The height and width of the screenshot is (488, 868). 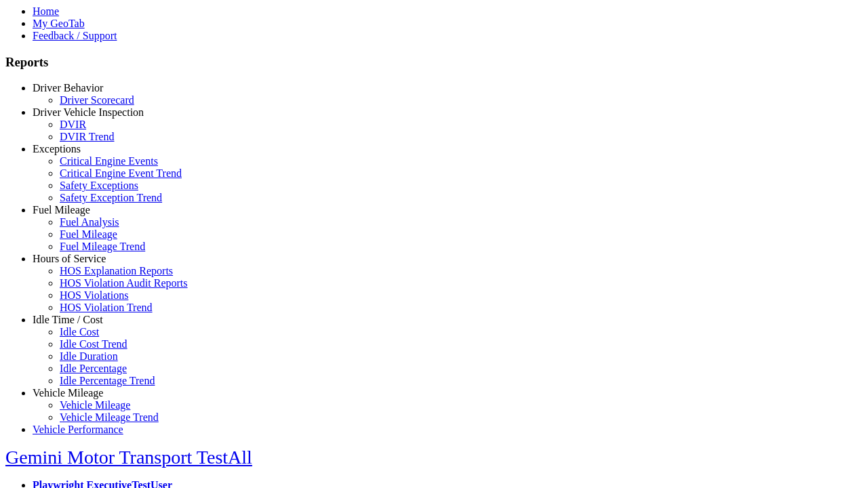 What do you see at coordinates (94, 343) in the screenshot?
I see `a: Idle Cost Trend` at bounding box center [94, 343].